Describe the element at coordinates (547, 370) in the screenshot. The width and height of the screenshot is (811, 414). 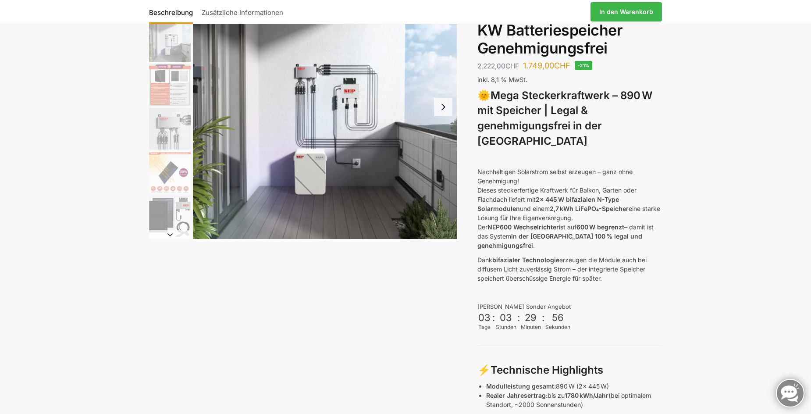
I see `strong: Technische Highlights` at that location.